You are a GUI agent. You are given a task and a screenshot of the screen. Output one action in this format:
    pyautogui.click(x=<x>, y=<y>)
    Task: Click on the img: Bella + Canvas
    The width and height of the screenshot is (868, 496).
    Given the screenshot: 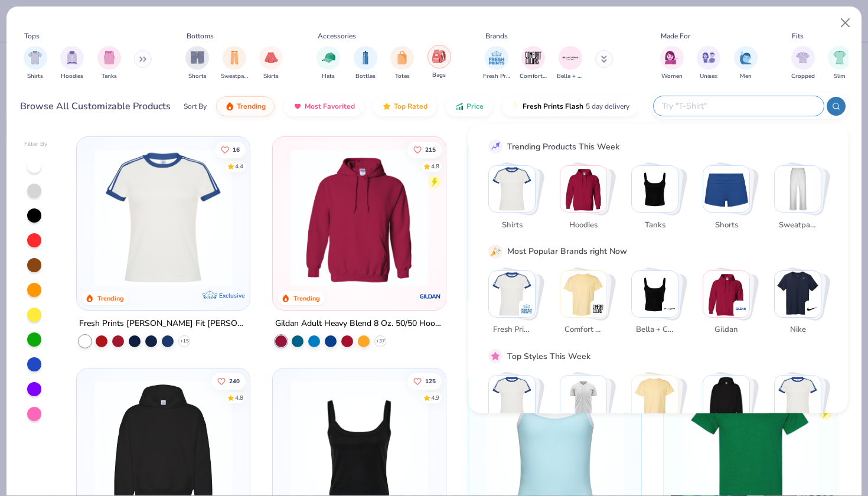 What is the action you would take?
    pyautogui.click(x=670, y=309)
    